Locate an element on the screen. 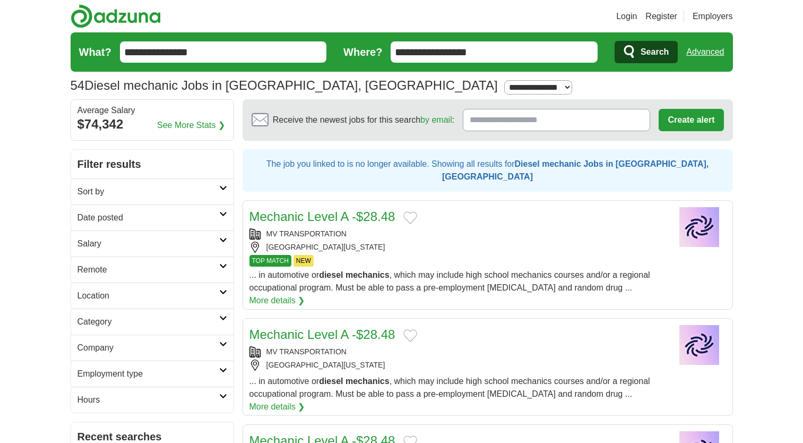 This screenshot has height=443, width=803. span: Search is located at coordinates (654, 52).